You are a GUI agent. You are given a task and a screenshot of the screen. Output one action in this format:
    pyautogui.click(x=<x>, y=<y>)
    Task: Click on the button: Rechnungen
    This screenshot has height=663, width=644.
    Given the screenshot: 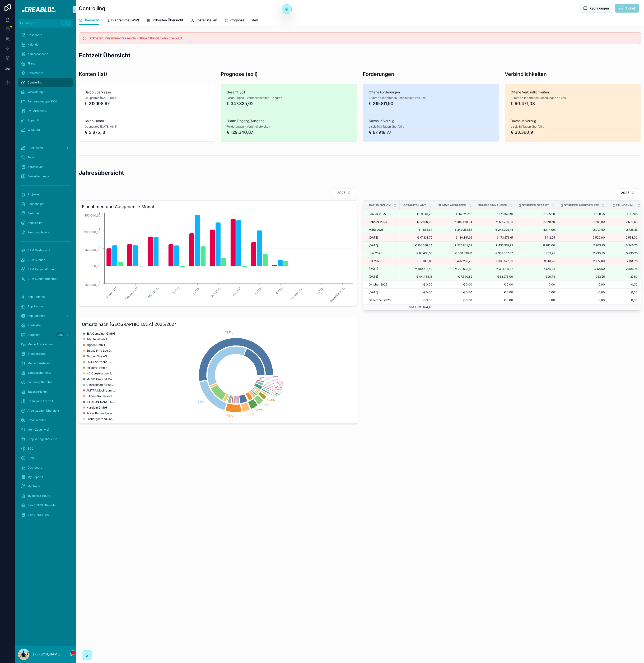 What is the action you would take?
    pyautogui.click(x=596, y=8)
    